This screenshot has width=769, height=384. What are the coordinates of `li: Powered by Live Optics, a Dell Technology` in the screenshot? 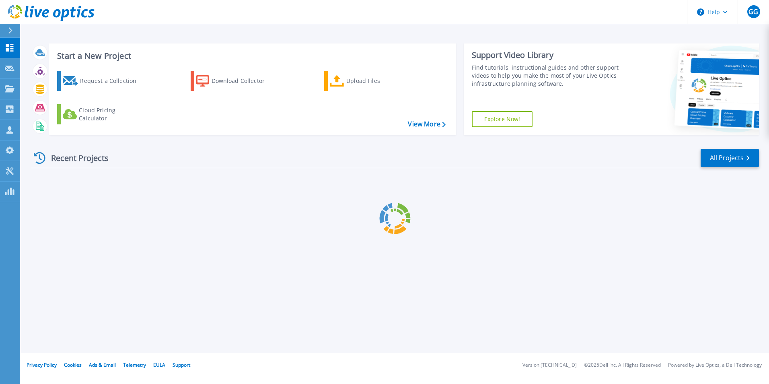 It's located at (715, 365).